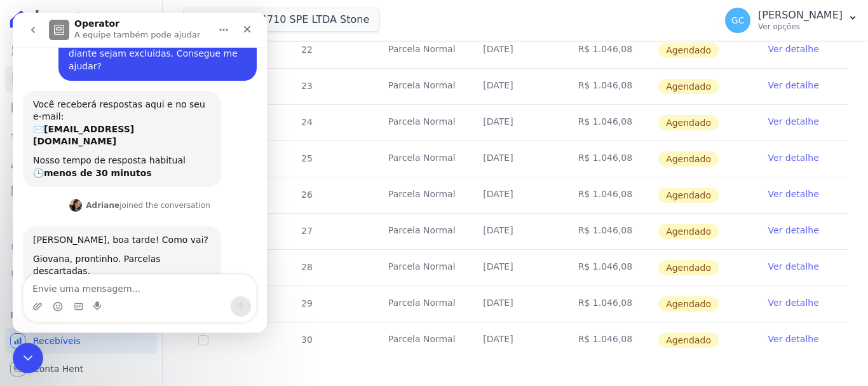  I want to click on button: Start recording, so click(86, 293).